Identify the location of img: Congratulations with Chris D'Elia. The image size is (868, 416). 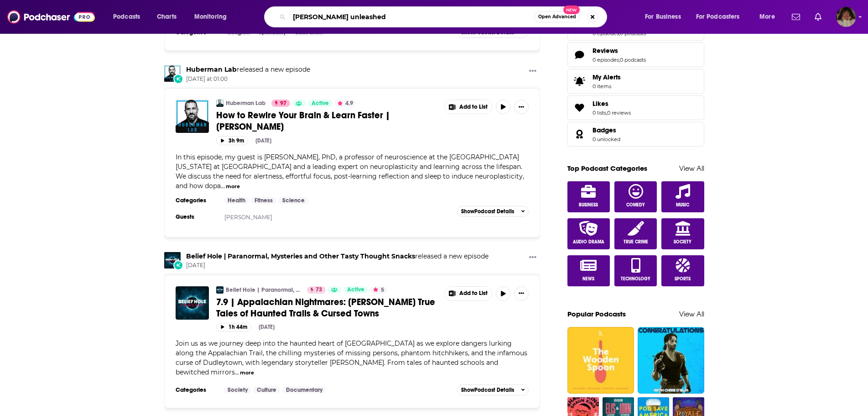
(671, 360).